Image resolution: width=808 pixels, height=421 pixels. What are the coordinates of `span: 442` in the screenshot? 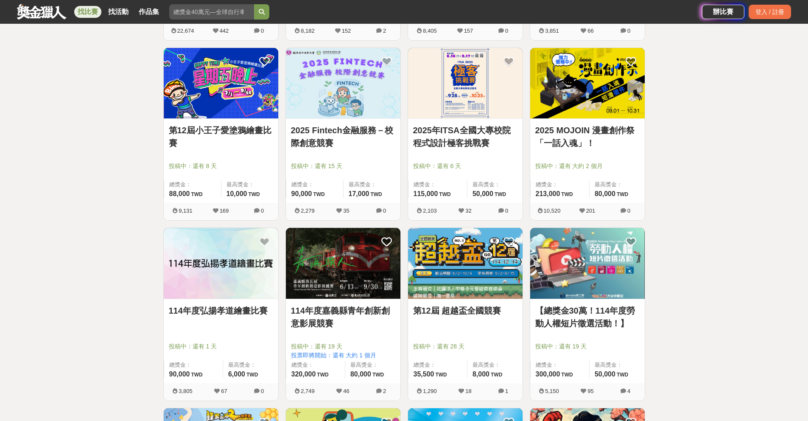 It's located at (224, 31).